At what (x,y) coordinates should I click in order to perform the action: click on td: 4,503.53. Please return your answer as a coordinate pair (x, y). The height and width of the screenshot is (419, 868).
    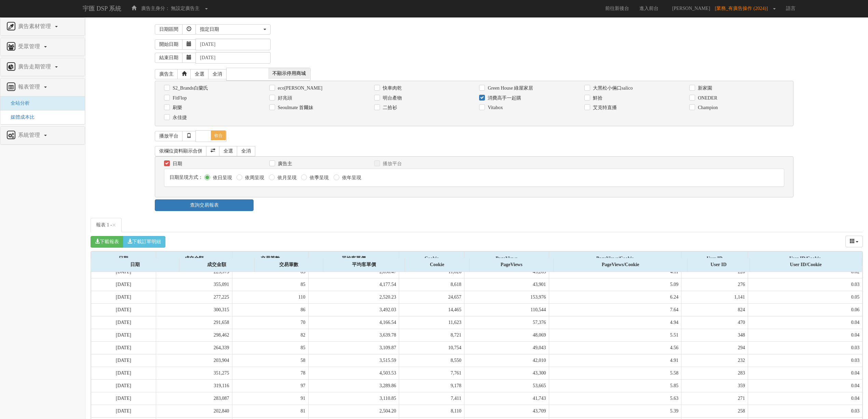
    Looking at the image, I should click on (354, 373).